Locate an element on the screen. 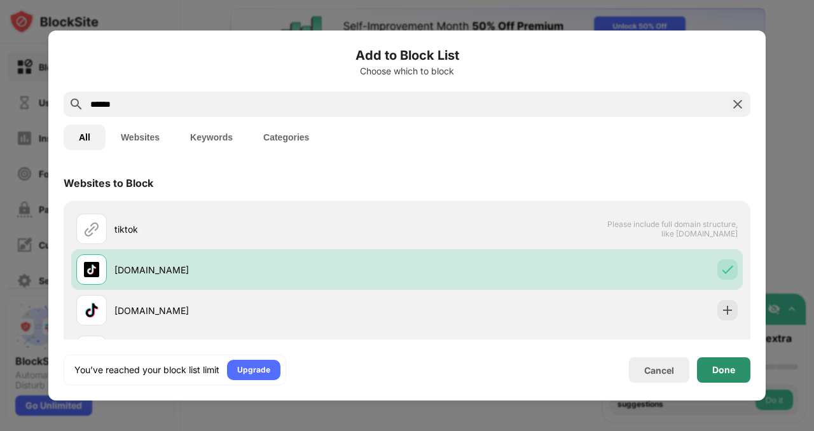  button: Categories is located at coordinates (286, 137).